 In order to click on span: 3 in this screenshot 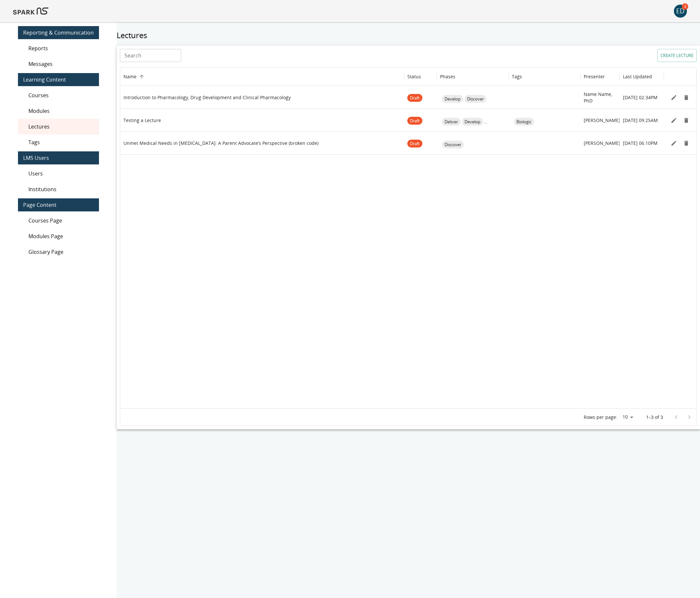, I will do `click(685, 6)`.